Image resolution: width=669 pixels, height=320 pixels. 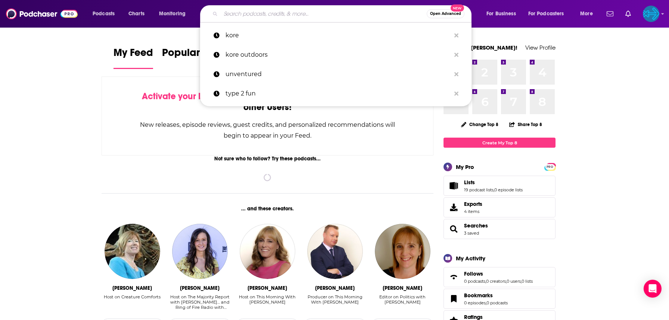 What do you see at coordinates (453, 186) in the screenshot?
I see `a: Lists` at bounding box center [453, 186].